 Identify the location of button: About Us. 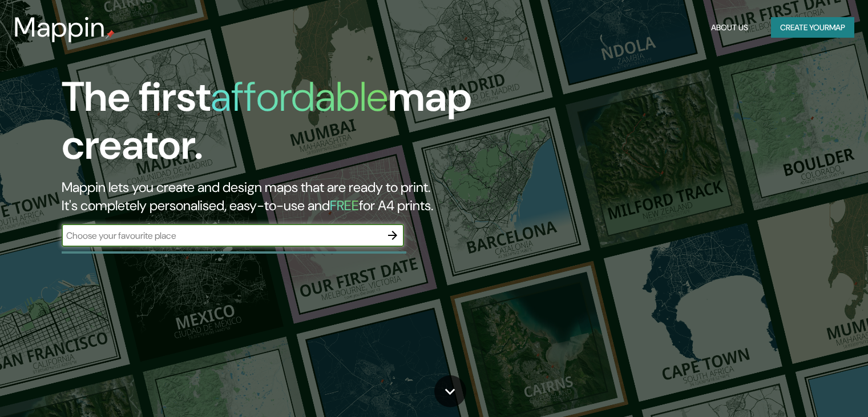
(729, 28).